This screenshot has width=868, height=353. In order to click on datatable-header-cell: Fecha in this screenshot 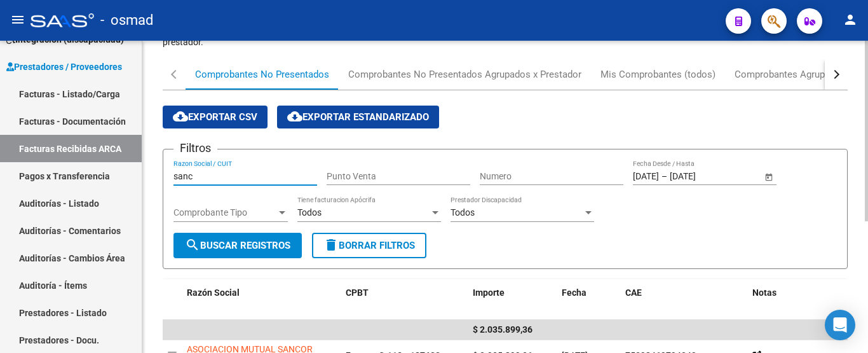, I will do `click(588, 293)`.